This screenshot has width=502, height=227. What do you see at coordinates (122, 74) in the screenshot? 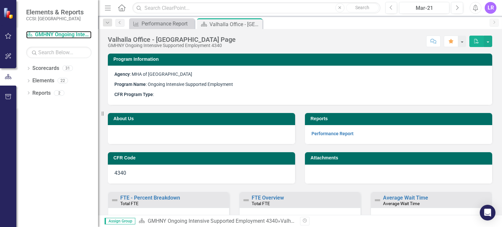
I see `strong: Agency` at bounding box center [122, 74].